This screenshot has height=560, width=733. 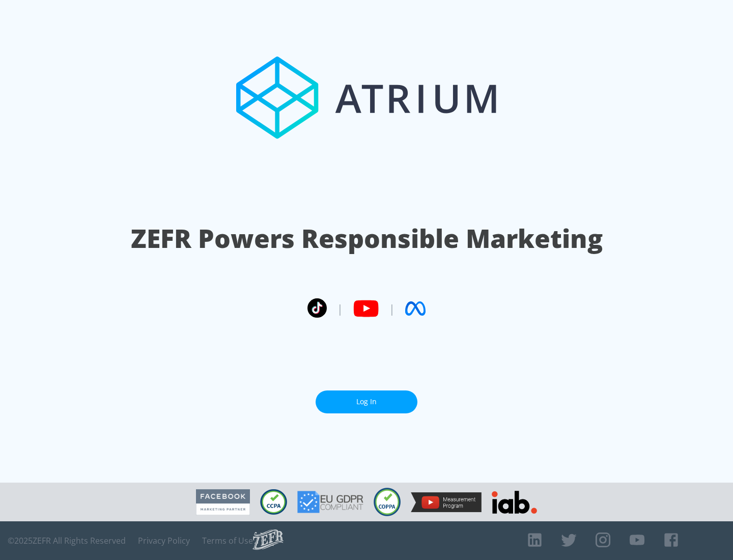 I want to click on img: GDPR Compliant, so click(x=330, y=502).